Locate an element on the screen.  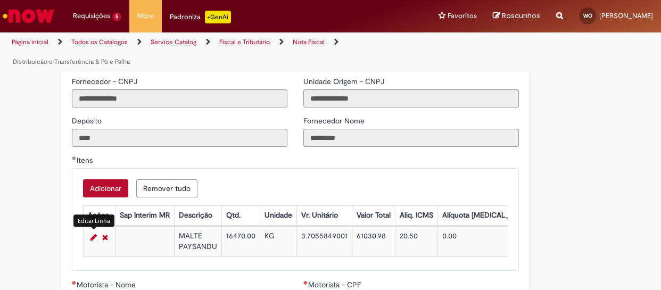
a: Rascunhos is located at coordinates (516, 16).